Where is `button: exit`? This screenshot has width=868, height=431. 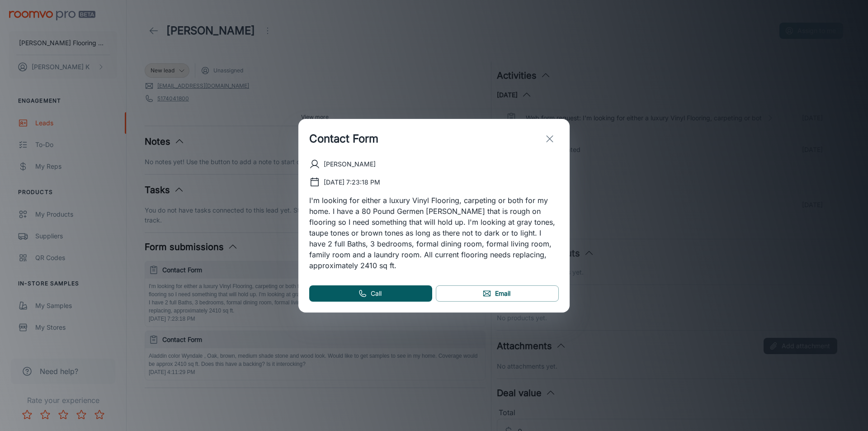
button: exit is located at coordinates (550, 139).